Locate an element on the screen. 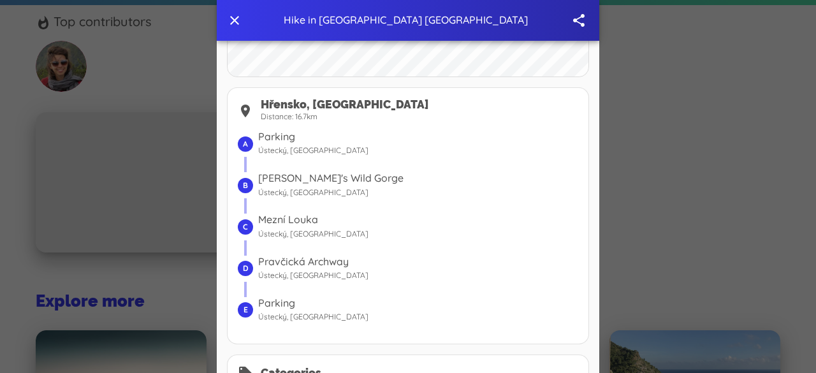  text: e is located at coordinates (245, 309).